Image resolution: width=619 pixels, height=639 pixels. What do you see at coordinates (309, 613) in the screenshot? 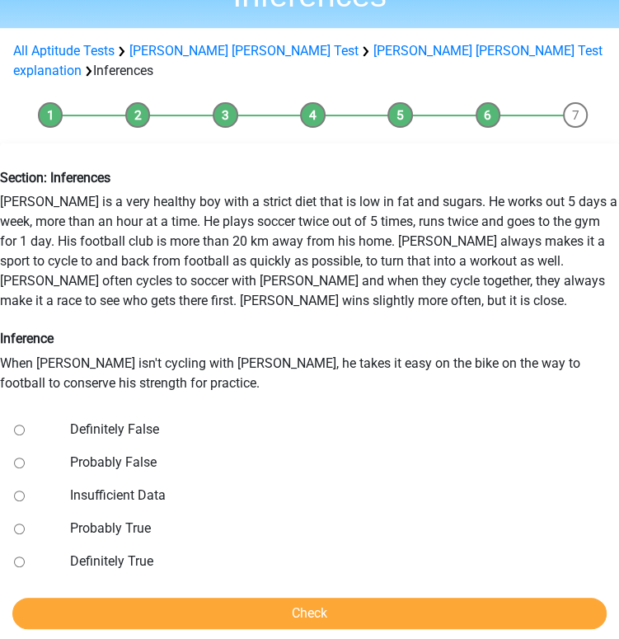
I see `input: Check` at bounding box center [309, 613].